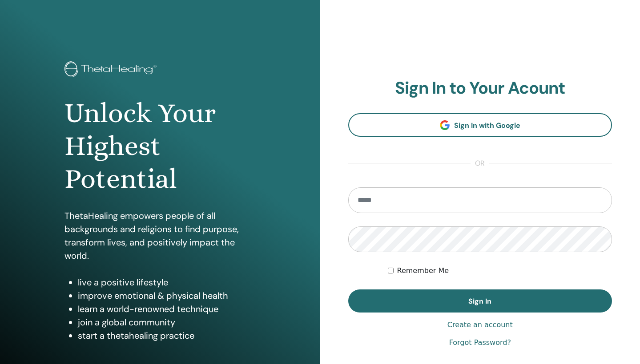 The height and width of the screenshot is (364, 640). What do you see at coordinates (160, 236) in the screenshot?
I see `p: ThetaHealing empowers people of all backgrounds and religions to find purpose, transform lives, a...` at bounding box center [160, 236].